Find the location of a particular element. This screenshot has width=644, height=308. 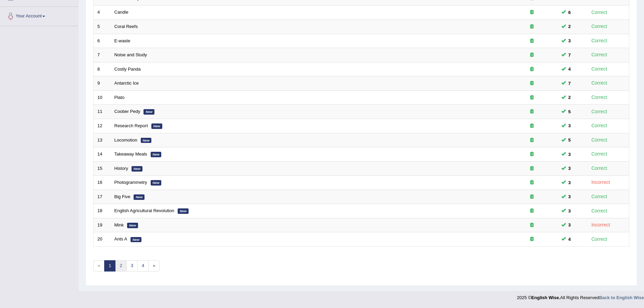

a: Locomotion is located at coordinates (126, 140).